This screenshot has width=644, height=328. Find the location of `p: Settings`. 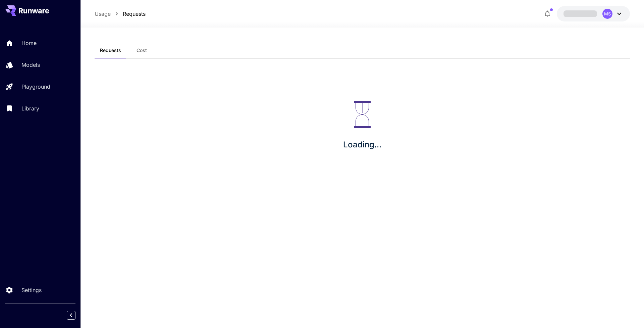

p: Settings is located at coordinates (31, 290).